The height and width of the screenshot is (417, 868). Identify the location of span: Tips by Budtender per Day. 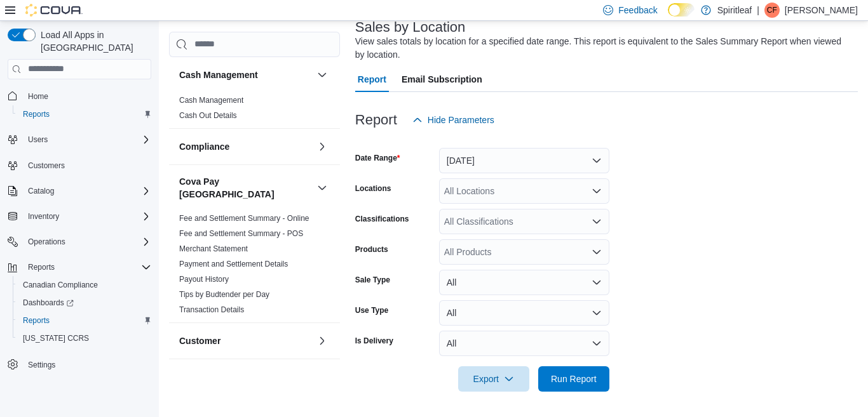
(224, 294).